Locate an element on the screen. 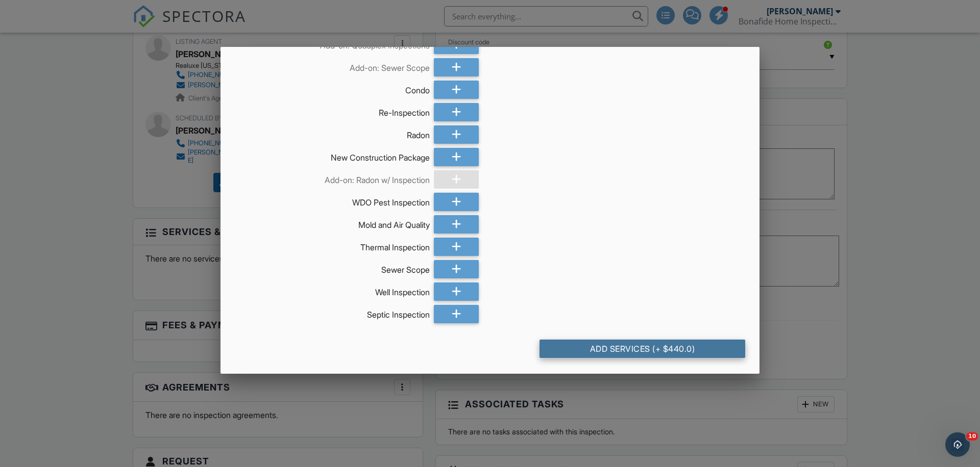 The width and height of the screenshot is (980, 467). div: Well Inspection is located at coordinates (332, 290).